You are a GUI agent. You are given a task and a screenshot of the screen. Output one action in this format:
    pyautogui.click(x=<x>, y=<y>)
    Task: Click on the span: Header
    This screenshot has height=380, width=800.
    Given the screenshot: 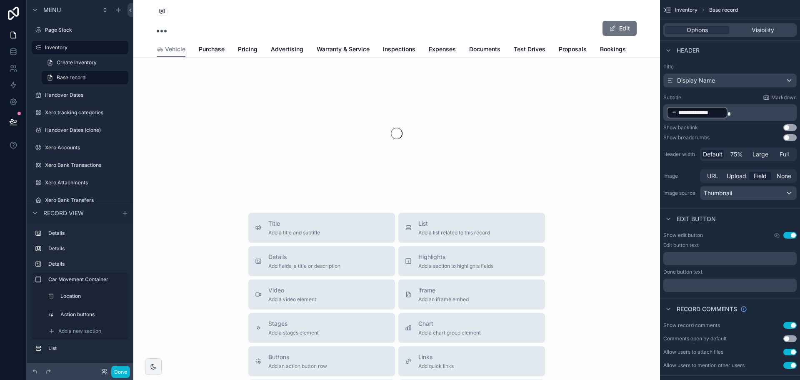 What is the action you would take?
    pyautogui.click(x=688, y=50)
    